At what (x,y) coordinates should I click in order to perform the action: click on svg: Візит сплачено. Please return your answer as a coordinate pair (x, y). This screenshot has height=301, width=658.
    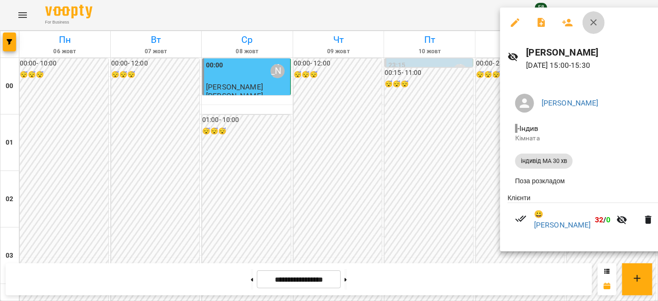
    Looking at the image, I should click on (521, 219).